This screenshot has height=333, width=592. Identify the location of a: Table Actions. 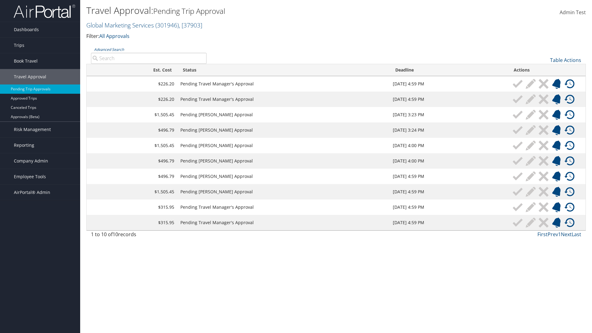
(565, 60).